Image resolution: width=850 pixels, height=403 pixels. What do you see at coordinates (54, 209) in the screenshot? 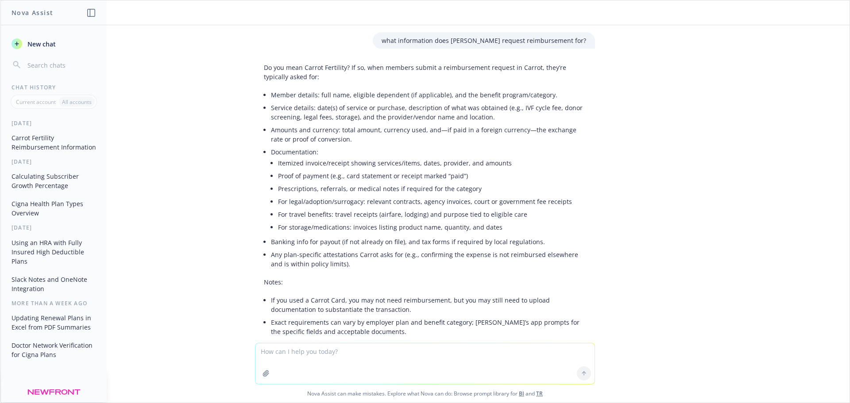
I see `button: Cigna Health Plan Types Overview` at bounding box center [54, 209].